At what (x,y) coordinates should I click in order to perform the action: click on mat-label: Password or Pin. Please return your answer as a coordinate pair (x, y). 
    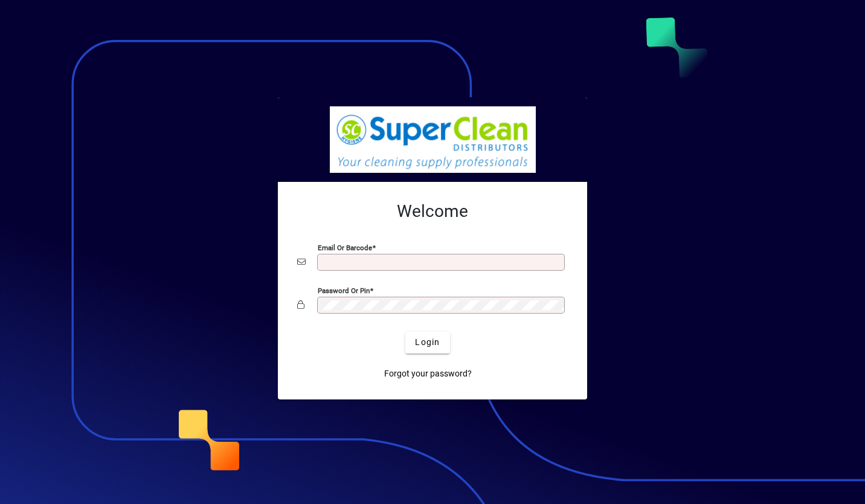
    Looking at the image, I should click on (343, 290).